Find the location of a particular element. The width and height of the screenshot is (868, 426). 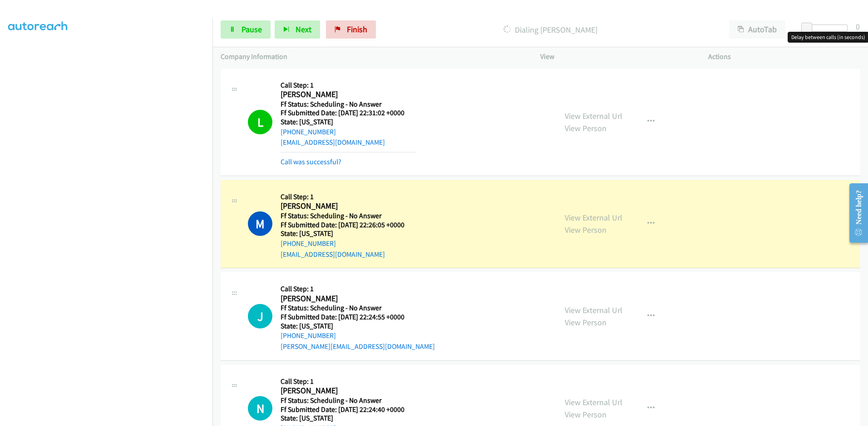

h1: L is located at coordinates (260, 122).